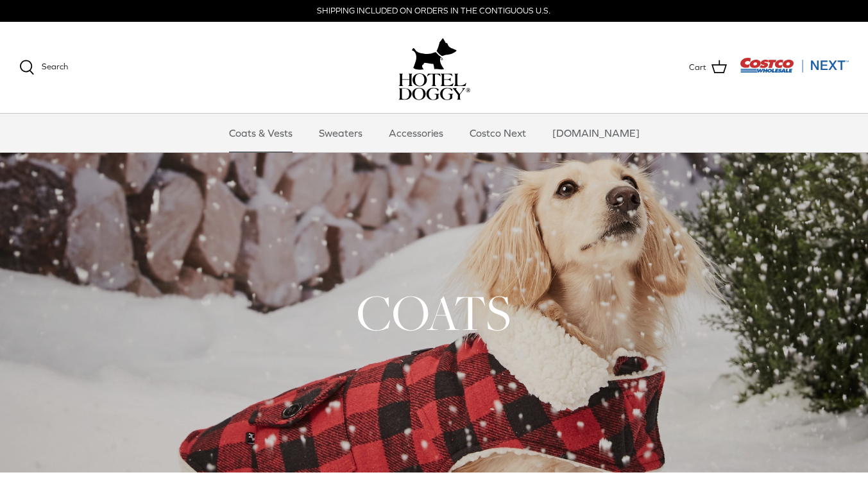 Image resolution: width=868 pixels, height=477 pixels. I want to click on a: Cart, so click(708, 67).